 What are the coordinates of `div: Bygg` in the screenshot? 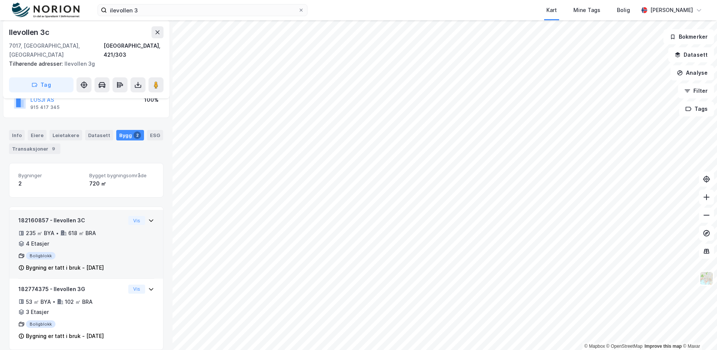 It's located at (130, 135).